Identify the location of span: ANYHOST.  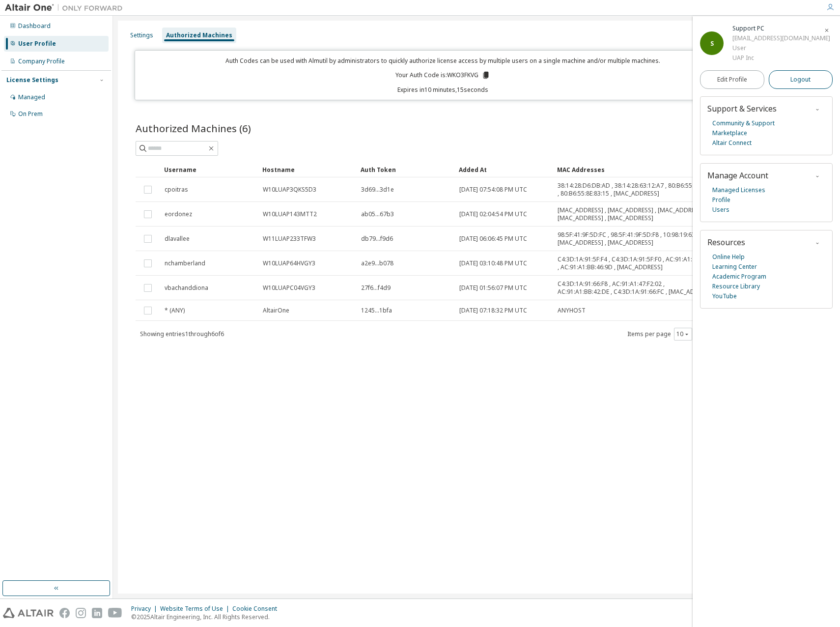
(572, 311).